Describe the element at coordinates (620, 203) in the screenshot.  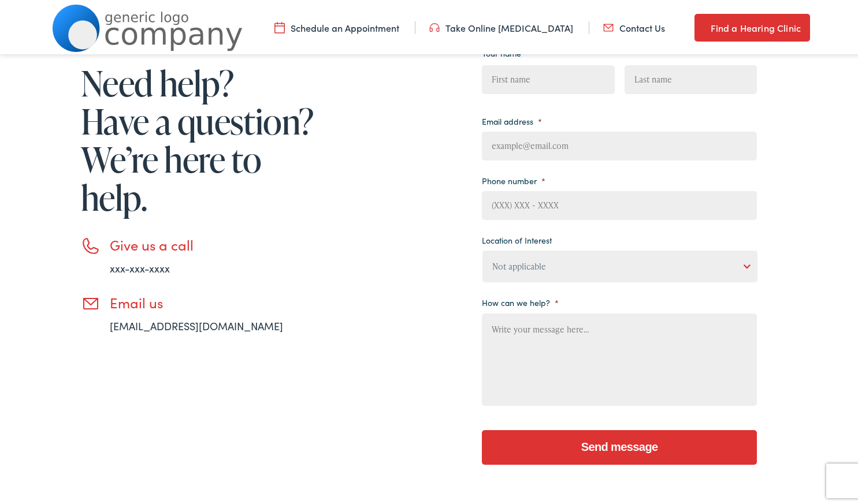
I see `input: (XXX) XXX - XXXX` at that location.